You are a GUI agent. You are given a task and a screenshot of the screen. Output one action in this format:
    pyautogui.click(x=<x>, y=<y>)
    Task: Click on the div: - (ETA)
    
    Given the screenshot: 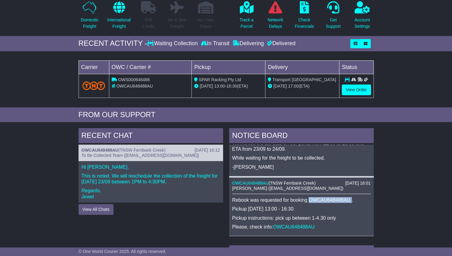 What is the action you would take?
    pyautogui.click(x=228, y=86)
    